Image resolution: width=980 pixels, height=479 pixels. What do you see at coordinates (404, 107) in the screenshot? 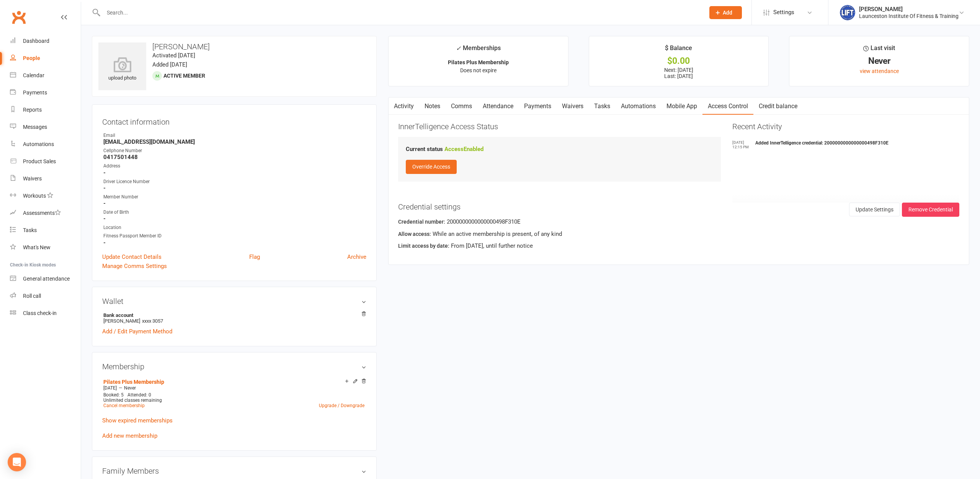
I see `a: Activity` at bounding box center [404, 107].